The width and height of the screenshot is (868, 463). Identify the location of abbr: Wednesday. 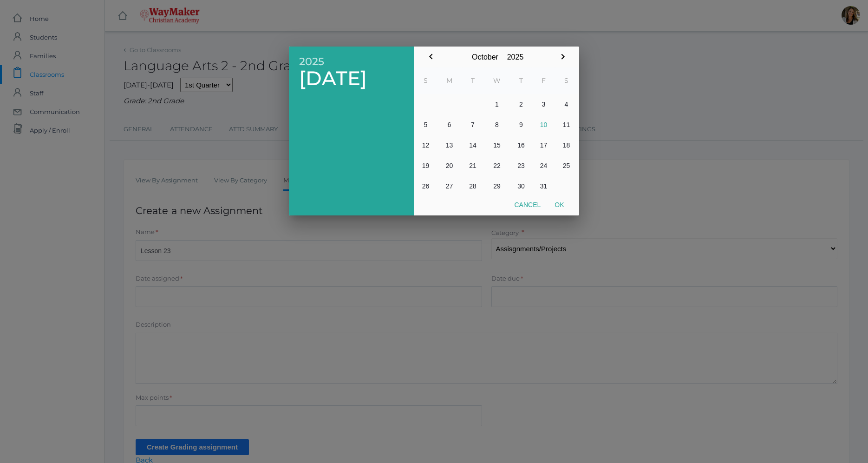
(497, 80).